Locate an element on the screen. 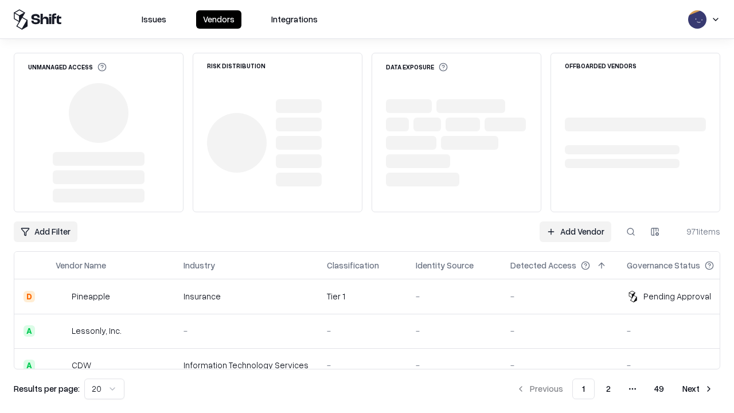 This screenshot has height=413, width=734. button: 2 is located at coordinates (608, 389).